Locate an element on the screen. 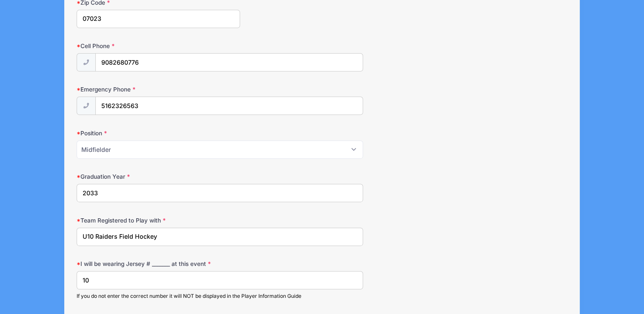 Image resolution: width=644 pixels, height=314 pixels. label: I will be wearing Jersey # _______ at this event is located at coordinates (159, 264).